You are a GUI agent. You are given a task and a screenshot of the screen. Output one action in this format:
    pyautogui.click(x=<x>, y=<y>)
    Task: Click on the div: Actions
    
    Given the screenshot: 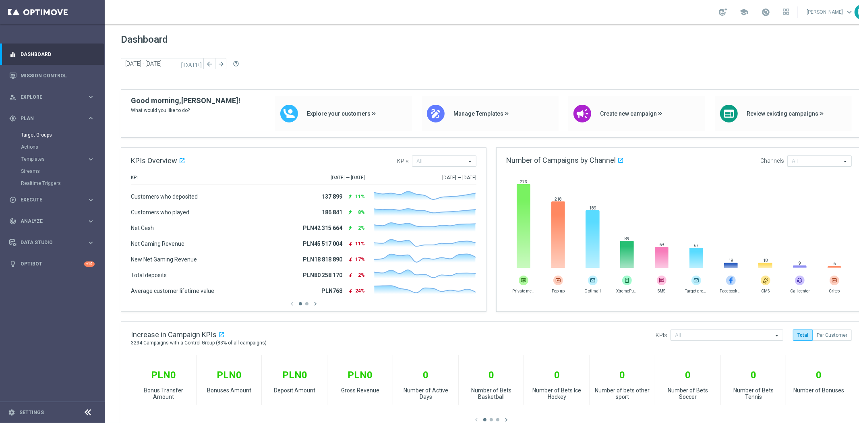 What is the action you would take?
    pyautogui.click(x=62, y=147)
    